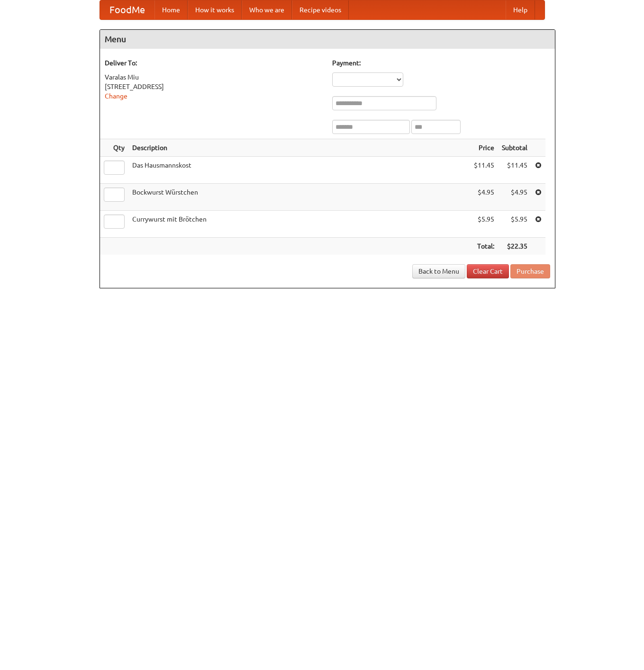 The height and width of the screenshot is (670, 644). Describe the element at coordinates (320, 10) in the screenshot. I see `a: Recipe videos` at that location.